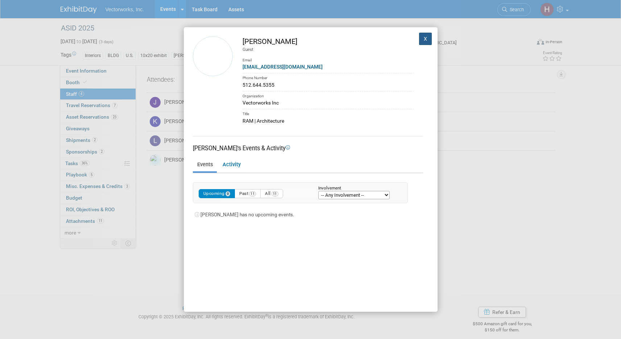 This screenshot has height=339, width=621. What do you see at coordinates (328, 103) in the screenshot?
I see `div: Vectorworks Inc` at bounding box center [328, 103].